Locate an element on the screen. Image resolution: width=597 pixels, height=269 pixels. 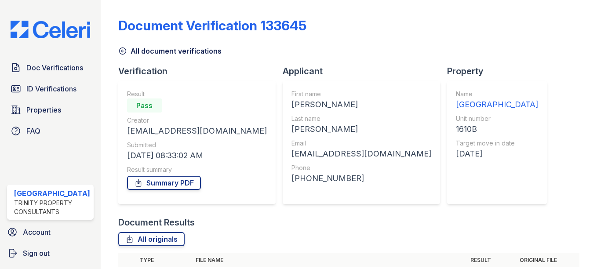
a: Account is located at coordinates (50, 232).